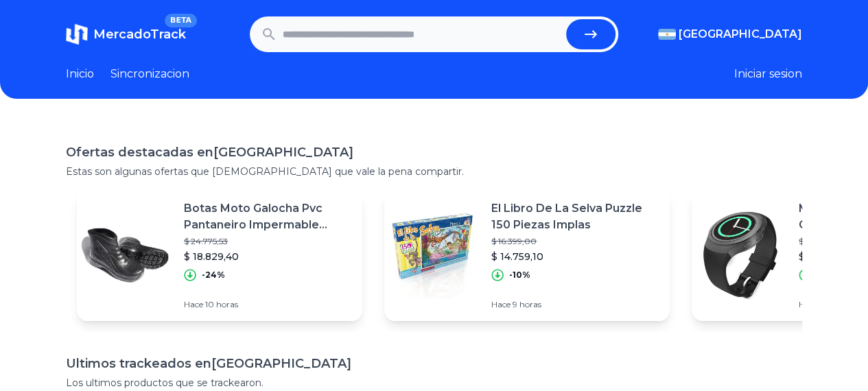 This screenshot has height=391, width=868. I want to click on p: $ 14.759,10, so click(575, 257).